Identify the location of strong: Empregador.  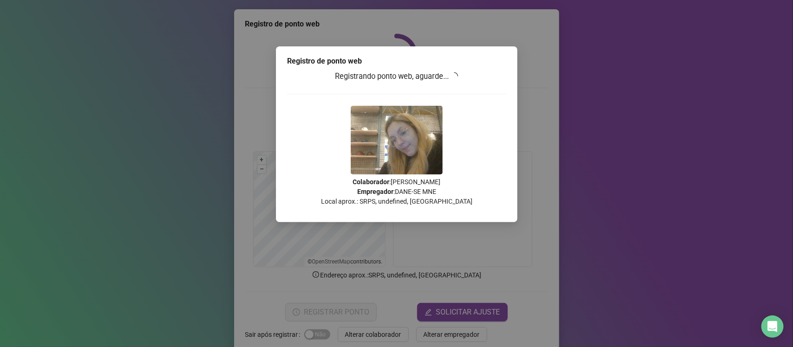
(375, 192).